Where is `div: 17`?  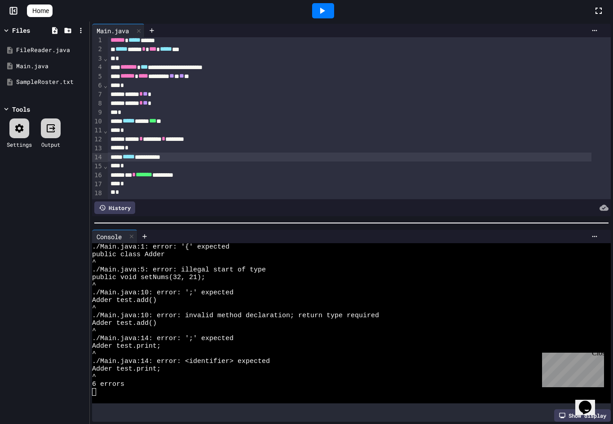
div: 17 is located at coordinates (97, 185).